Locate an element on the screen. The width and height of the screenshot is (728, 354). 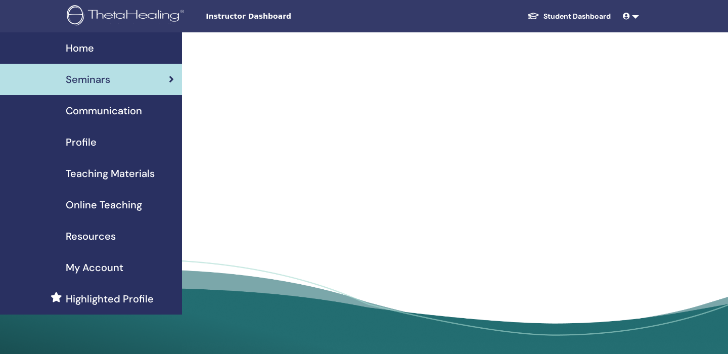
span: My Account is located at coordinates (95, 268).